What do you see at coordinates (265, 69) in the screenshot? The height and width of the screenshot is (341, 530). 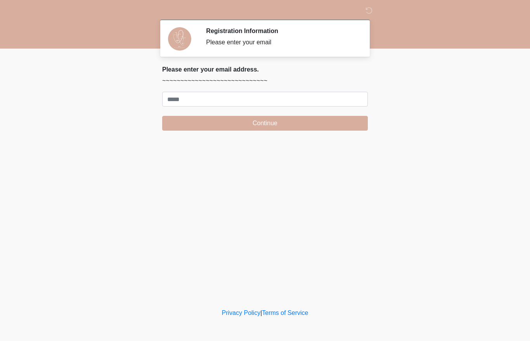 I see `h2: Please enter your email address.` at bounding box center [265, 69].